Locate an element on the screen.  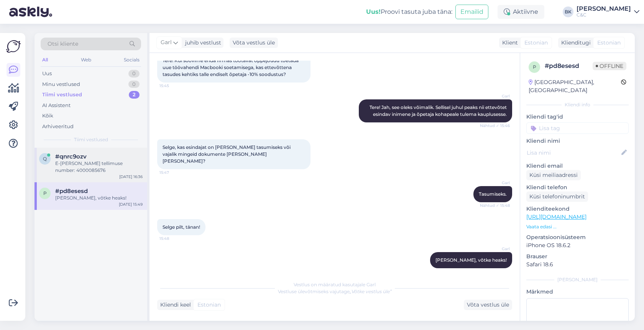
p: Brauser is located at coordinates (577, 256).